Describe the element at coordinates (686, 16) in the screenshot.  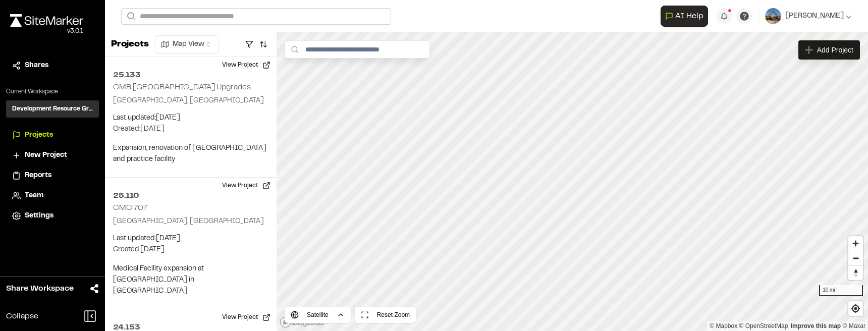
I see `div: Open AI Assistant` at that location.